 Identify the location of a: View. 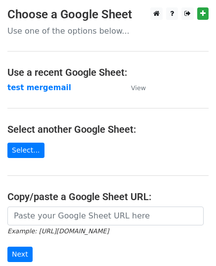
(134, 88).